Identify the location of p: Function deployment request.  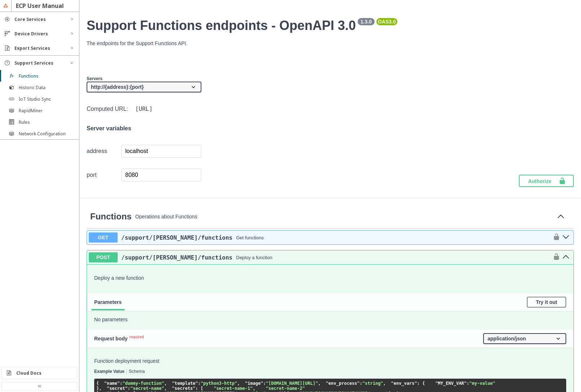
(330, 361).